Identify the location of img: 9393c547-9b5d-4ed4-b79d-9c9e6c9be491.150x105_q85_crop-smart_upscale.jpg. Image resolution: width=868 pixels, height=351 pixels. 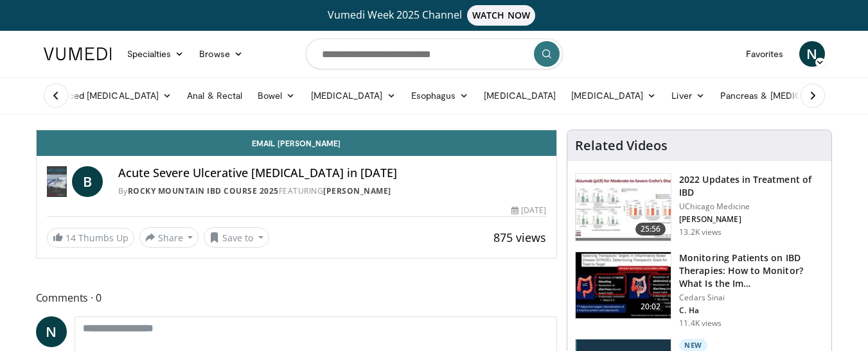
(623, 208).